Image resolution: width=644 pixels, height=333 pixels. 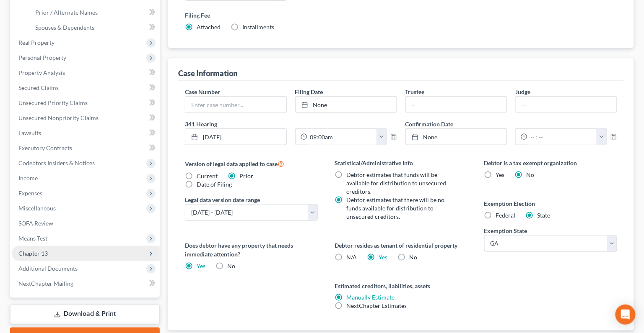 What do you see at coordinates (28, 178) in the screenshot?
I see `span: Income` at bounding box center [28, 178].